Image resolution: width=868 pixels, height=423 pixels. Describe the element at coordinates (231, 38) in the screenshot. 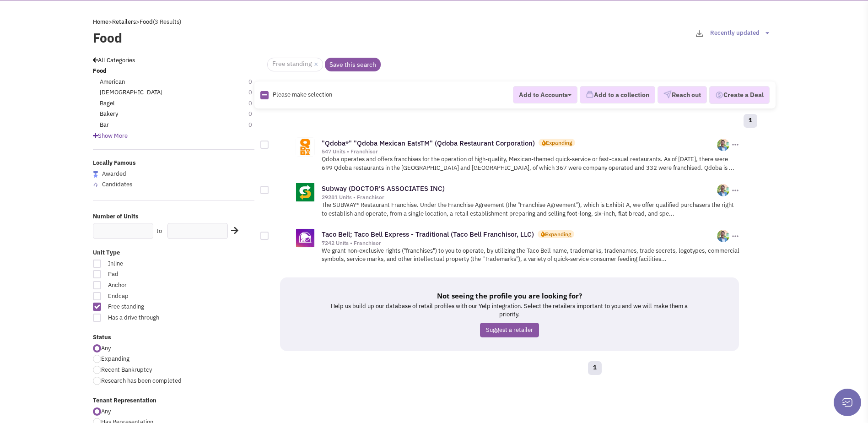

I see `label: Food` at that location.